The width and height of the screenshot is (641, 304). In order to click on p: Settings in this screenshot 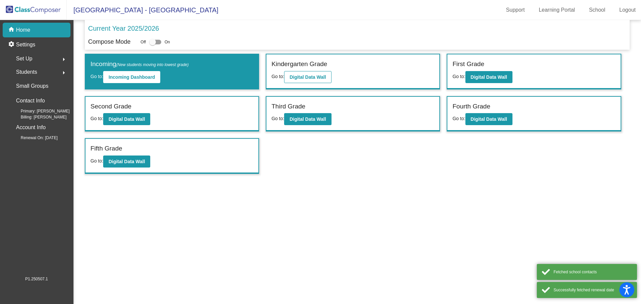, I will do `click(26, 45)`.